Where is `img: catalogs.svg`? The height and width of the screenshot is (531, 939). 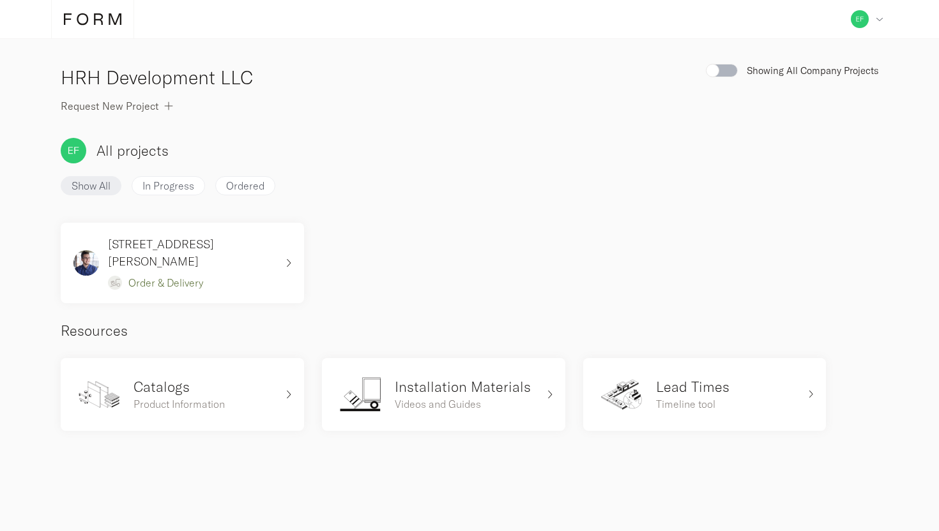 img: catalogs.svg is located at coordinates (99, 395).